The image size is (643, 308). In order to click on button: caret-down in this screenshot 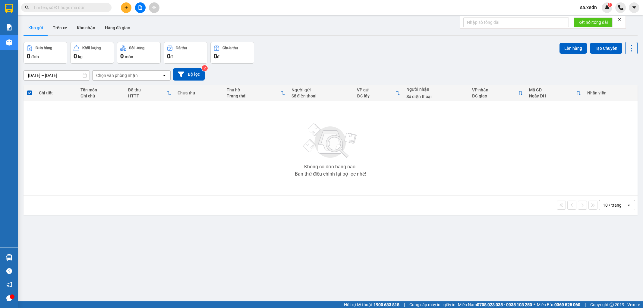, I will do `click(634, 8)`.